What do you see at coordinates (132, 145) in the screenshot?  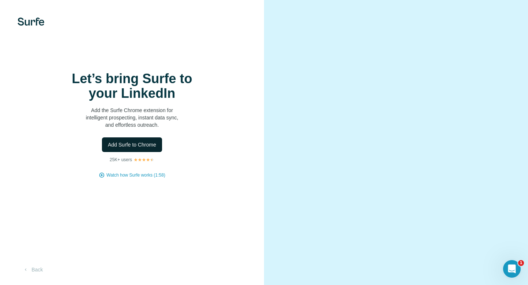 I see `button: Add Surfe to Chrome` at bounding box center [132, 145].